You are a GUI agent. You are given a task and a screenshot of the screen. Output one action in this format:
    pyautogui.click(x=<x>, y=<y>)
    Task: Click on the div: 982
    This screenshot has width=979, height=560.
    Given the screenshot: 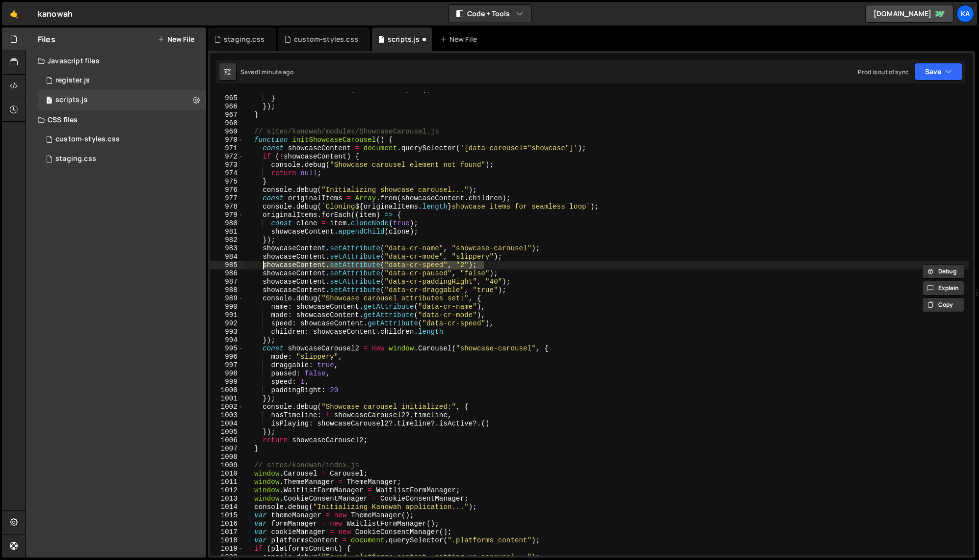 What is the action you would take?
    pyautogui.click(x=227, y=240)
    